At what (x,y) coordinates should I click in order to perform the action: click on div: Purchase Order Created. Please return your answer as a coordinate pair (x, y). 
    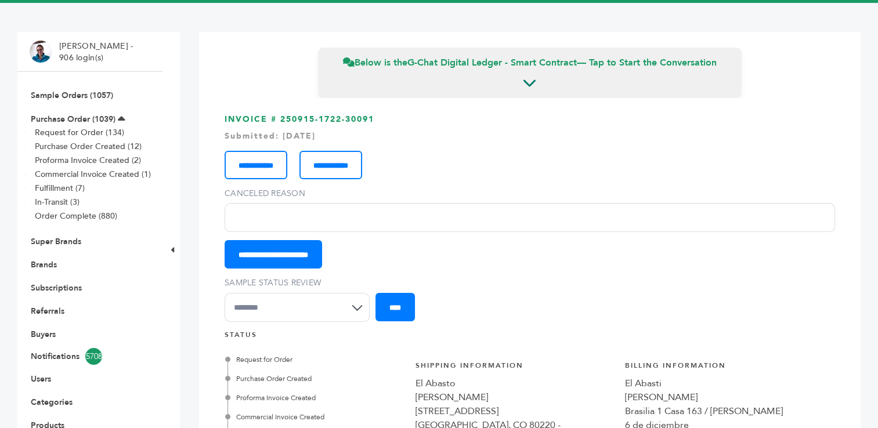
    Looking at the image, I should click on (315, 379).